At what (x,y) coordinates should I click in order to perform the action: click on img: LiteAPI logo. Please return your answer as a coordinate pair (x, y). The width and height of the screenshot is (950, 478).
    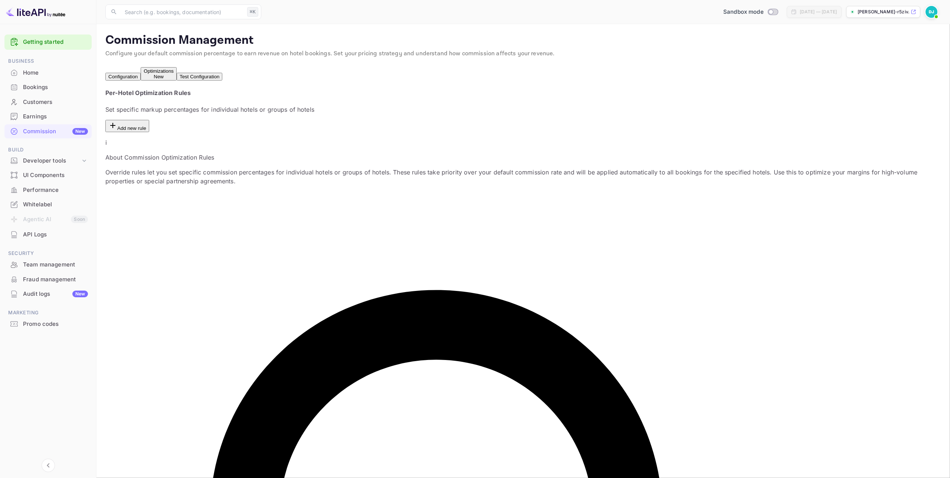
    Looking at the image, I should click on (36, 12).